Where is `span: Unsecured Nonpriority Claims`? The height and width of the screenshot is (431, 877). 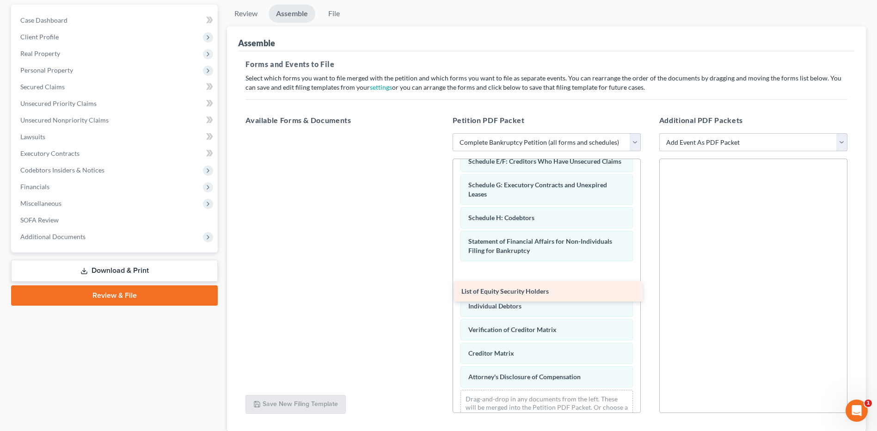 span: Unsecured Nonpriority Claims is located at coordinates (64, 120).